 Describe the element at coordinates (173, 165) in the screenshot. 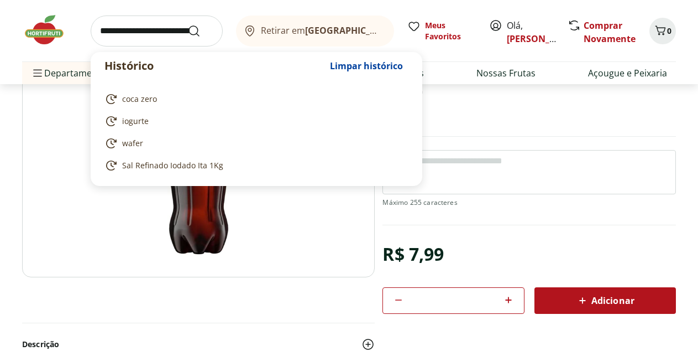

I see `span: Sal Refinado Iodado Ita 1Kg` at that location.